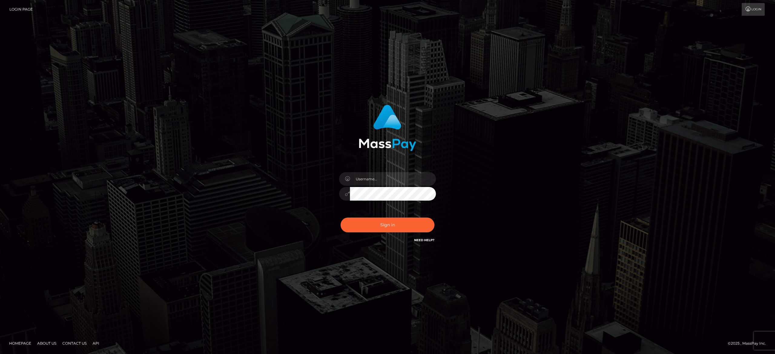 The image size is (775, 354). What do you see at coordinates (47, 343) in the screenshot?
I see `a: About Us` at bounding box center [47, 343].